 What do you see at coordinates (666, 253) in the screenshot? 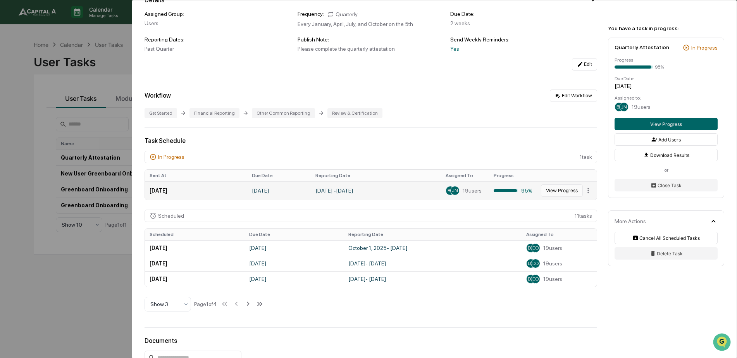
I see `button: Delete Task` at bounding box center [666, 253].